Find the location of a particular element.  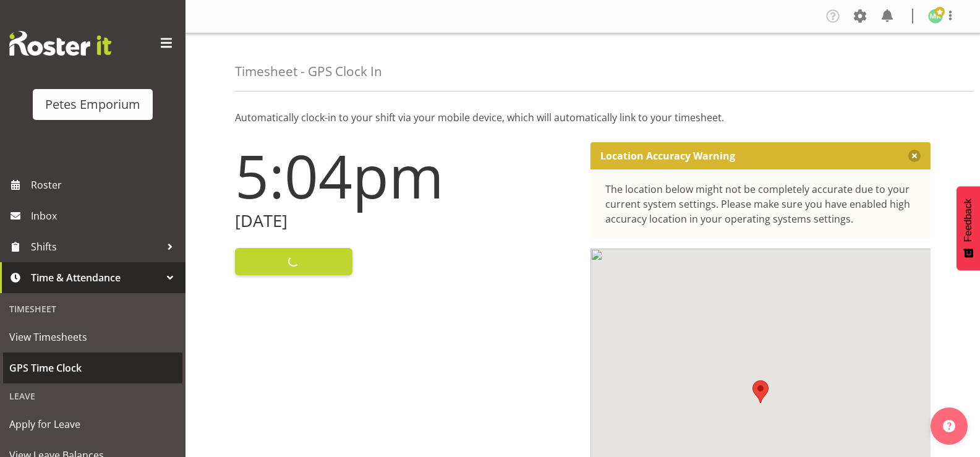

span: Apply for Leave is located at coordinates (93, 424).